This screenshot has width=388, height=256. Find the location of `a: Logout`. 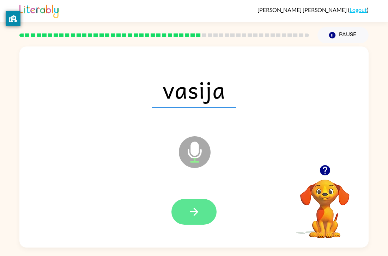

a: Logout is located at coordinates (358, 10).